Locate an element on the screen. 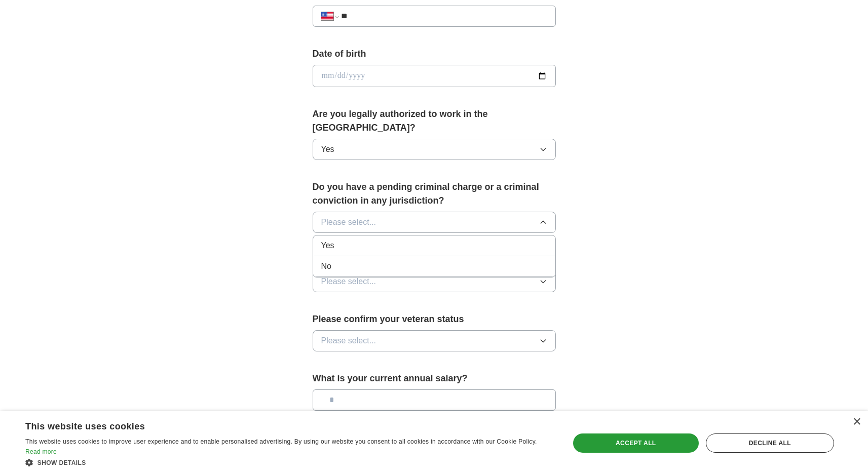  label: Date of birth is located at coordinates (434, 54).